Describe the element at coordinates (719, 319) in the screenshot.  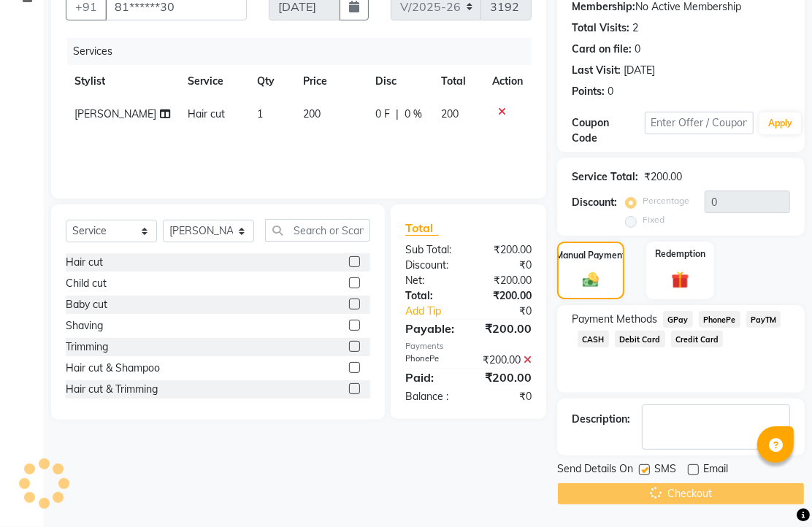
I see `span: PhonePe` at that location.